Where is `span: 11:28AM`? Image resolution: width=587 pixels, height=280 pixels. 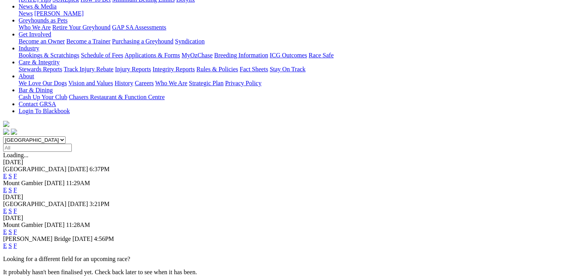 span: 11:28AM is located at coordinates (78, 225).